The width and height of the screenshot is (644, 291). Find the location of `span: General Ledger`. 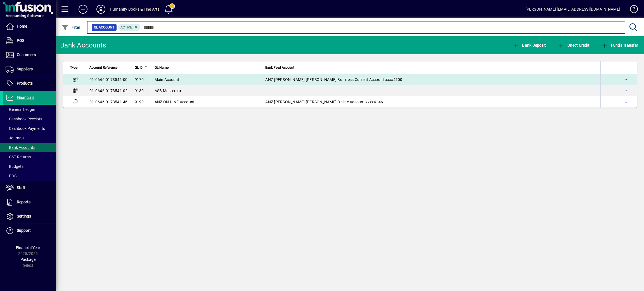

span: General Ledger is located at coordinates (20, 110).